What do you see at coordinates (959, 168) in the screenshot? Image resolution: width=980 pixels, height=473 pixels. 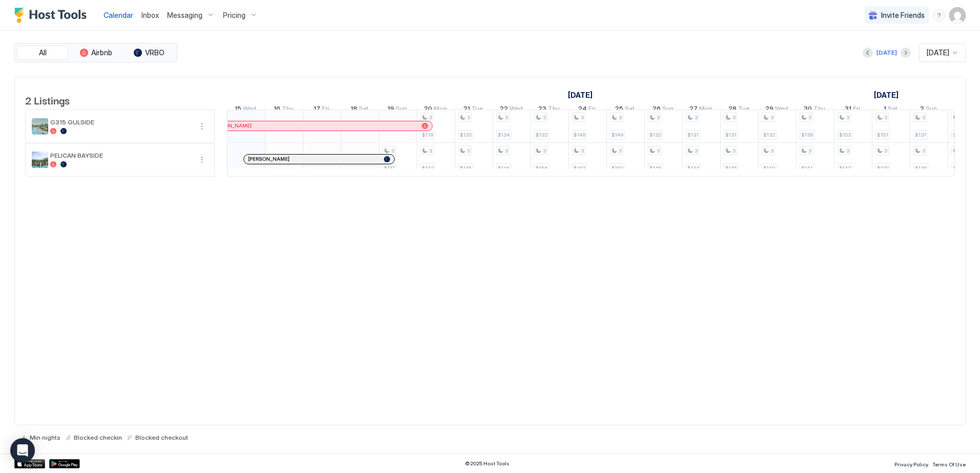 I see `span: $126` at bounding box center [959, 168].